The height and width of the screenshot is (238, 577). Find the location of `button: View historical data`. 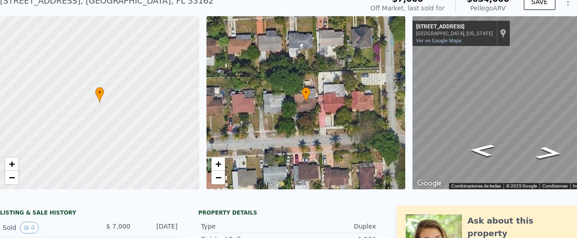

button: View historical data is located at coordinates (29, 227).